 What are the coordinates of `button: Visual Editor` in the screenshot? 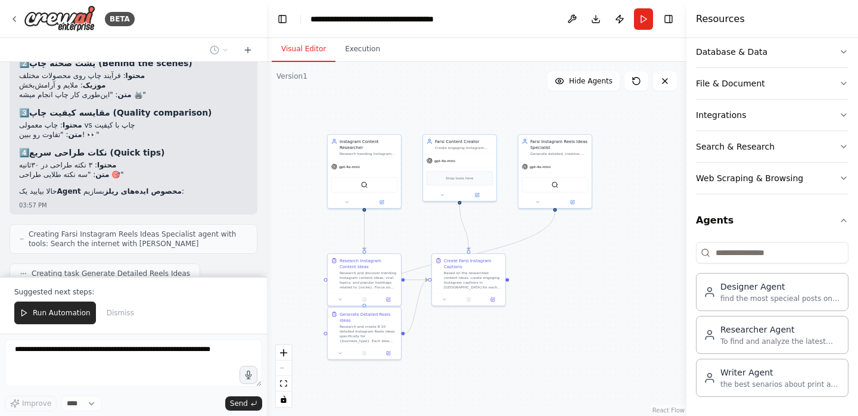 It's located at (303, 49).